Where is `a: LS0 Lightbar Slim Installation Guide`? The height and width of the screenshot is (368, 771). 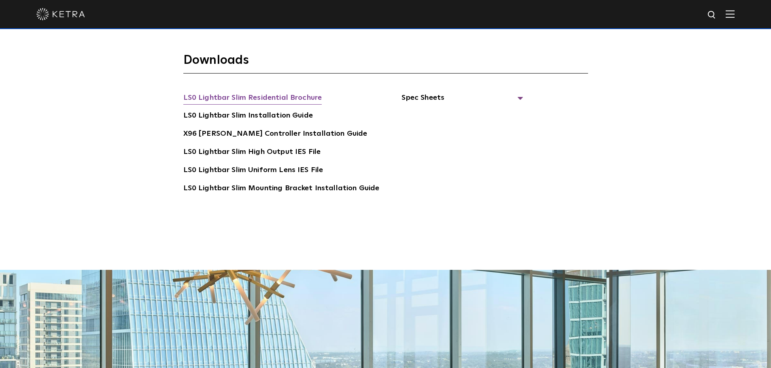 a: LS0 Lightbar Slim Installation Guide is located at coordinates (248, 116).